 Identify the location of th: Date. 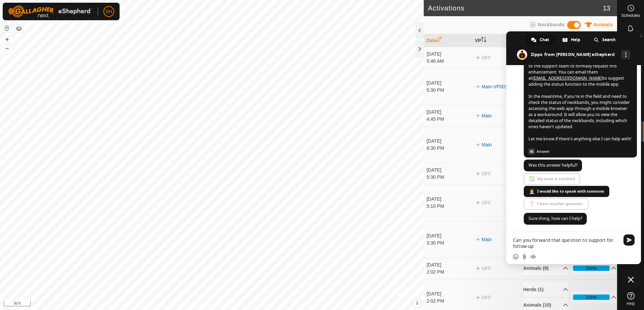
(448, 41).